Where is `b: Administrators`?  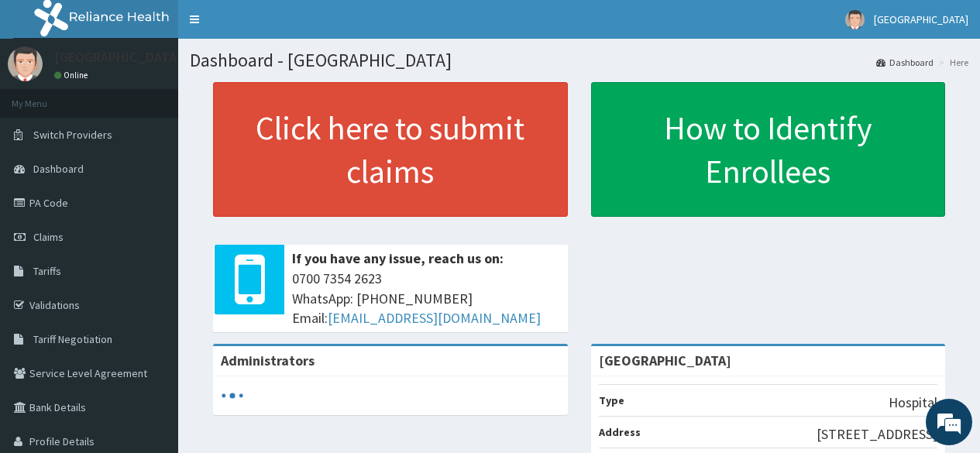 b: Administrators is located at coordinates (267, 360).